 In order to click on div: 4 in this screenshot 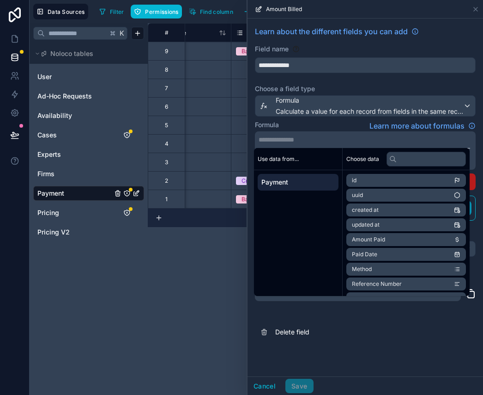, I will do `click(167, 144)`.